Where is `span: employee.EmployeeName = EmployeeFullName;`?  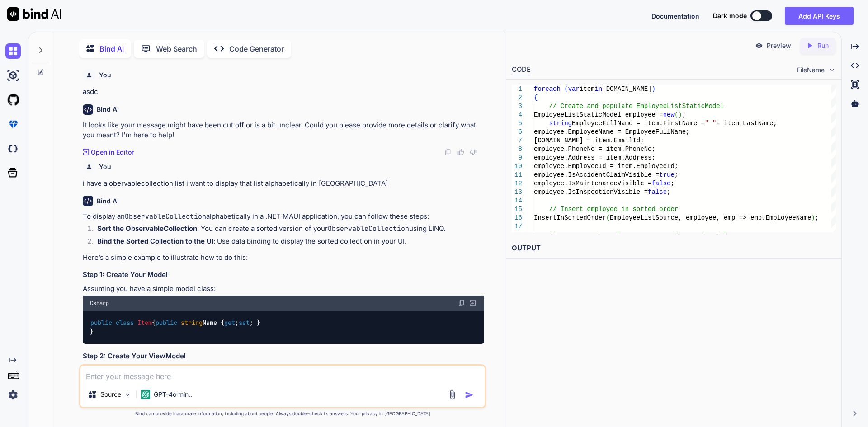 span: employee.EmployeeName = EmployeeFullName; is located at coordinates (612, 132).